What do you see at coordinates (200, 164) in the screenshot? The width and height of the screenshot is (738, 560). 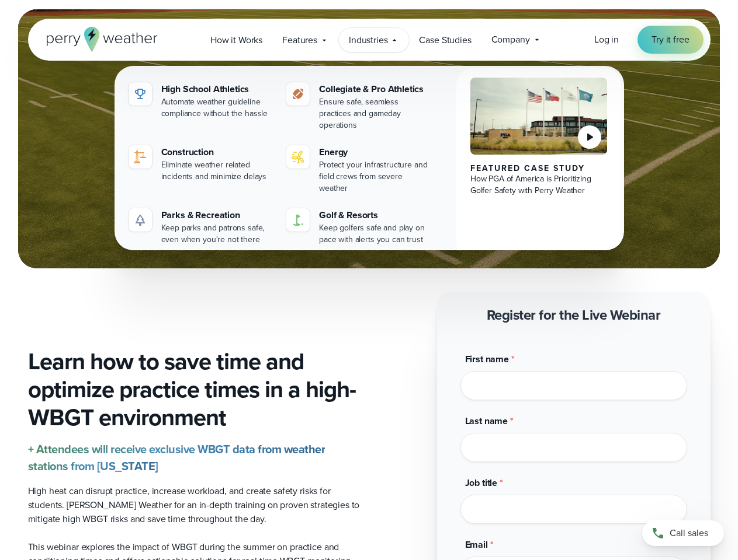 I see `a: Construction Eliminate weather related incidents and minimize delays` at bounding box center [200, 164].